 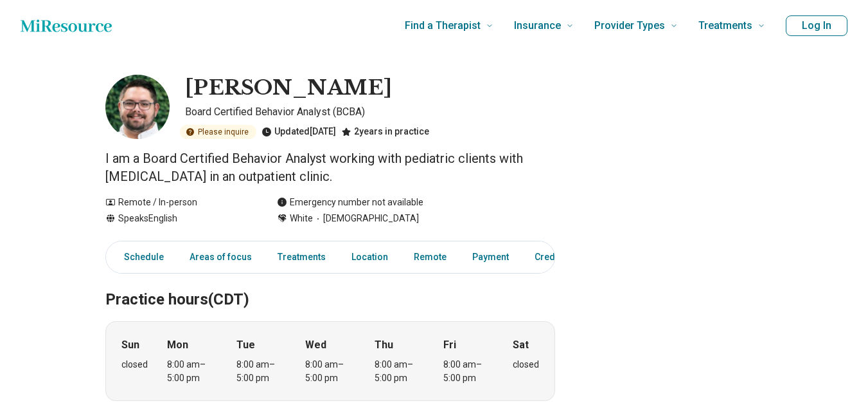 I want to click on div: Please inquire, so click(x=218, y=132).